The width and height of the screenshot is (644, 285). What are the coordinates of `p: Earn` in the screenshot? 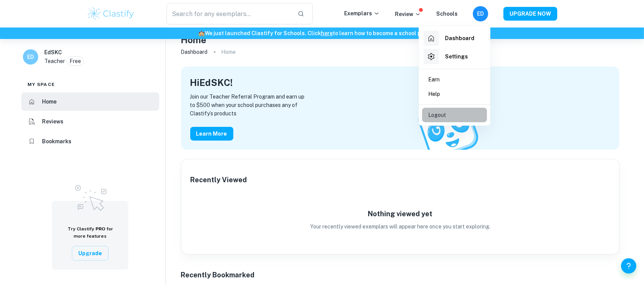 It's located at (434, 80).